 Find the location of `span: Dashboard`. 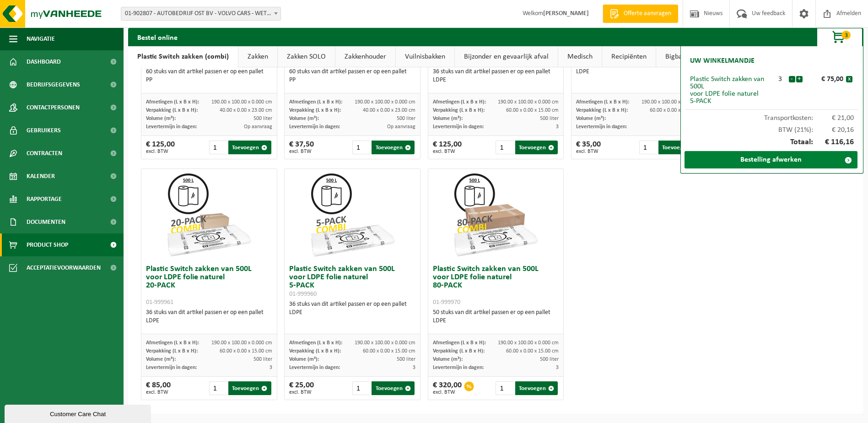

span: Dashboard is located at coordinates (43, 62).